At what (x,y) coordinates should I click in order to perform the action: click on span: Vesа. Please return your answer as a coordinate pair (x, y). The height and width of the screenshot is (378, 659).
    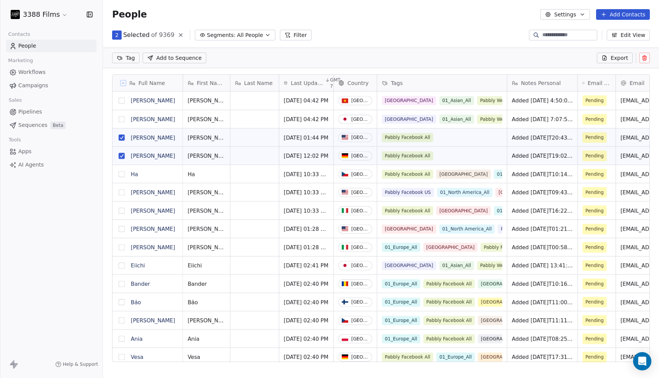
    Looking at the image, I should click on (206, 357).